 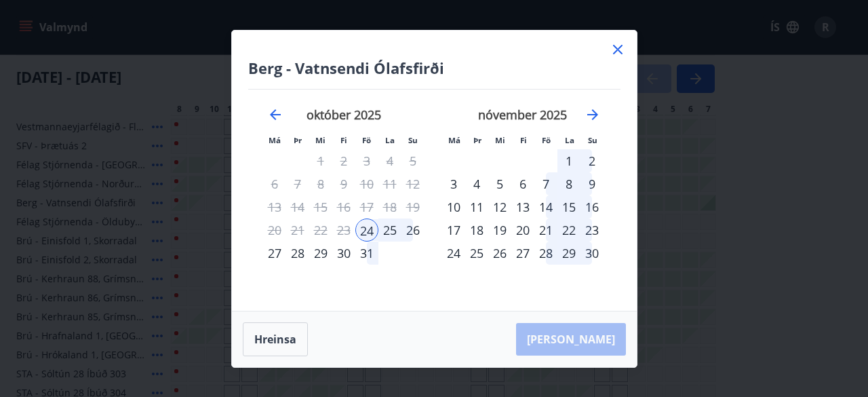 What do you see at coordinates (592, 184) in the screenshot?
I see `div: 9` at bounding box center [592, 184].